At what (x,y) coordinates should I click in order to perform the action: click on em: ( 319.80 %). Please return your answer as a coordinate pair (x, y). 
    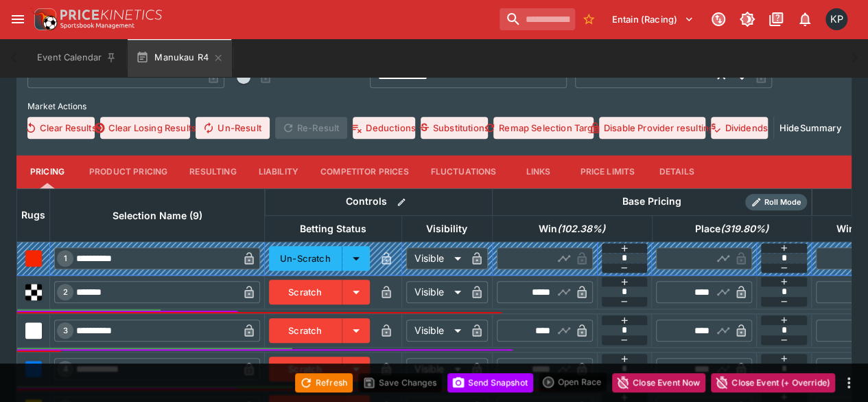
    Looking at the image, I should click on (745, 229).